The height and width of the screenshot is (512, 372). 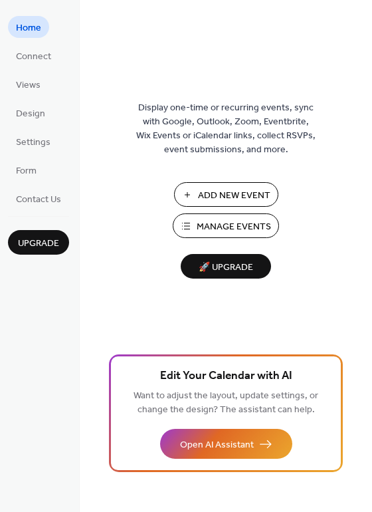 What do you see at coordinates (39, 199) in the screenshot?
I see `span: Contact Us` at bounding box center [39, 199].